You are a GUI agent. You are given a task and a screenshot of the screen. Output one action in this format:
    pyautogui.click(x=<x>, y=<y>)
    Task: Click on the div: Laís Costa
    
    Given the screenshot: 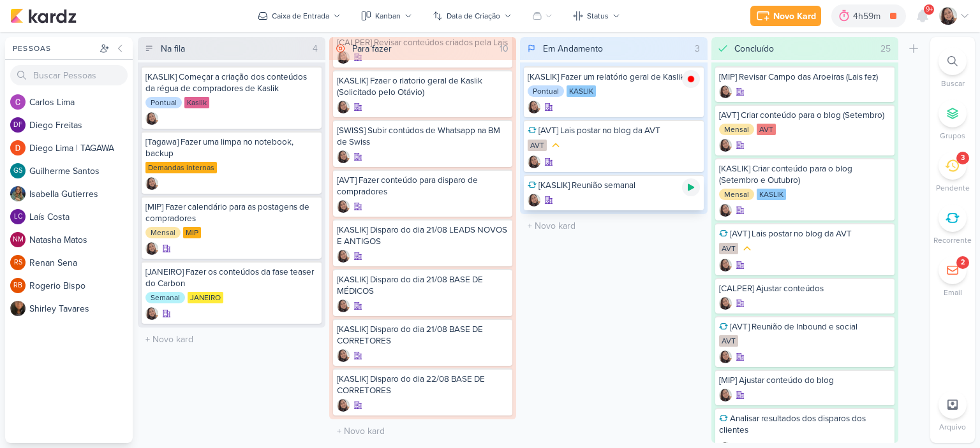 What is the action you would take?
    pyautogui.click(x=18, y=217)
    